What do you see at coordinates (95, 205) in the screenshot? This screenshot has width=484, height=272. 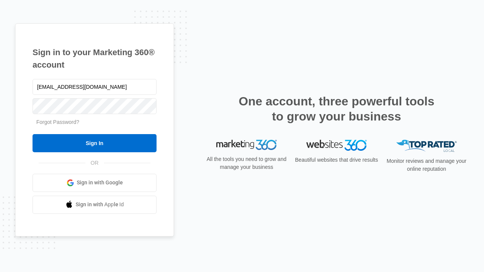 I see `a: Sign in with Apple Id` at bounding box center [95, 205].